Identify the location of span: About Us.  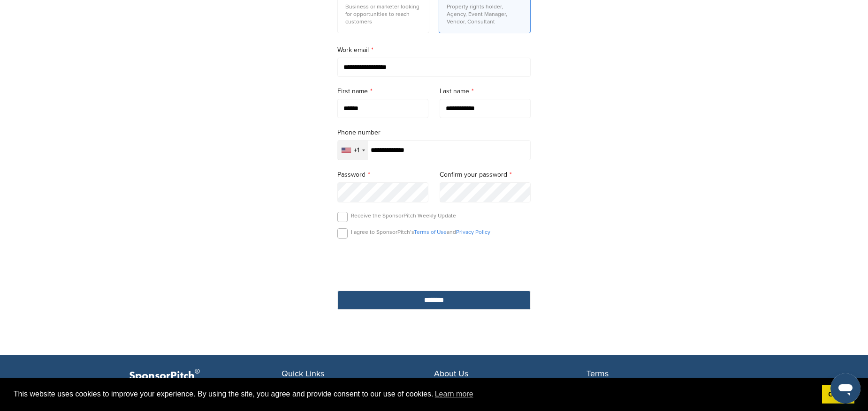
(451, 374).